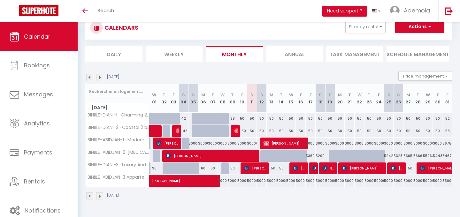 The height and width of the screenshot is (217, 460). What do you see at coordinates (417, 10) in the screenshot?
I see `span: Ademola` at bounding box center [417, 10].